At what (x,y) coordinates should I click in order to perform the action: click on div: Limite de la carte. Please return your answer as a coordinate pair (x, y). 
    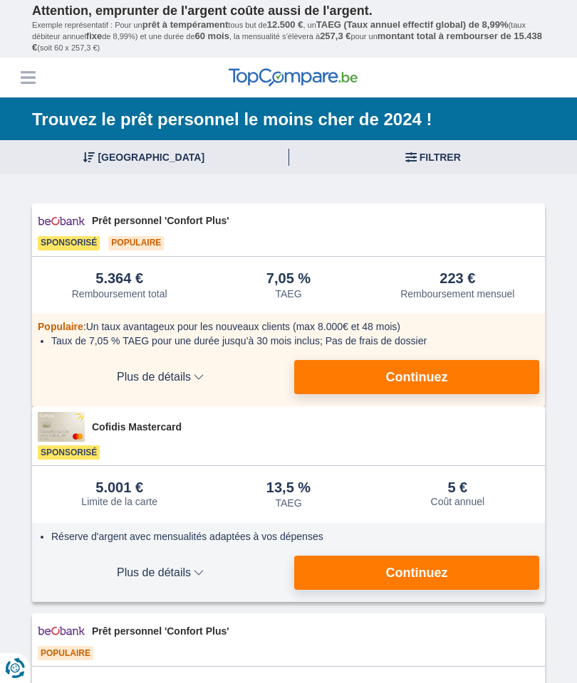
    Looking at the image, I should click on (119, 502).